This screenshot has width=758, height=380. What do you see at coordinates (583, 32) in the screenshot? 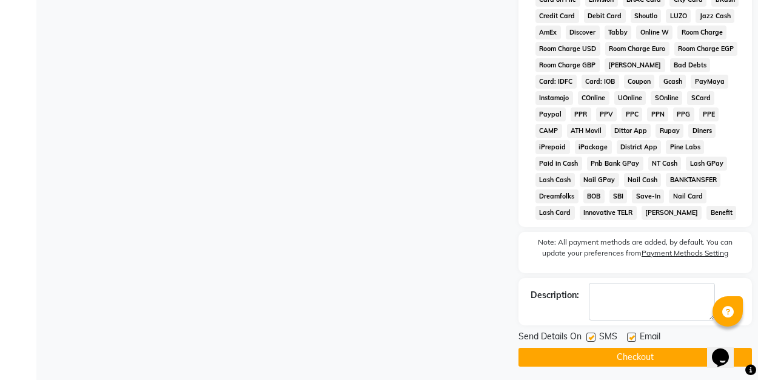
I see `span: Discover` at bounding box center [583, 32].